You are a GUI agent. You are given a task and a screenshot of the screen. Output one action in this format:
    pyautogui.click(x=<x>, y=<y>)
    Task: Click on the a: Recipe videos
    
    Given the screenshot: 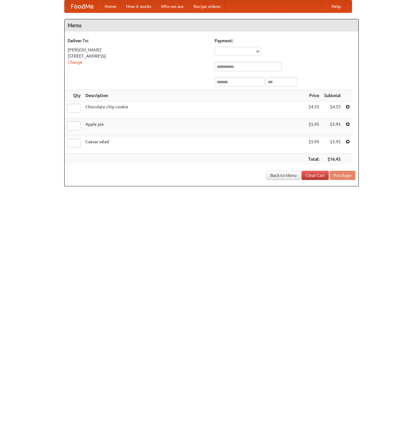 What is the action you would take?
    pyautogui.click(x=207, y=6)
    